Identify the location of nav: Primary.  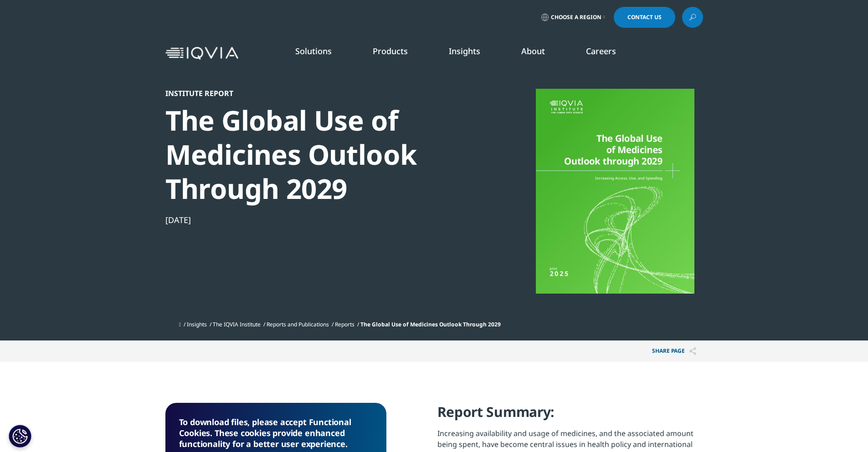
(473, 53).